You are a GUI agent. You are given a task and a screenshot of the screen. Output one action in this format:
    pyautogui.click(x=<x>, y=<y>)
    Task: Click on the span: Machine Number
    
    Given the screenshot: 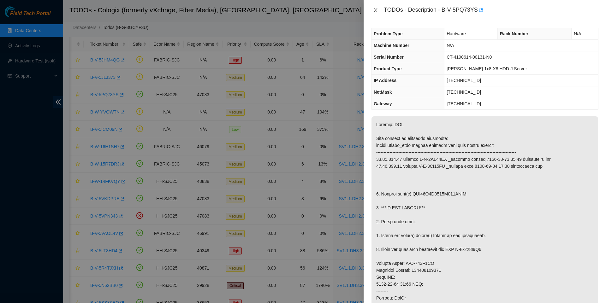 What is the action you would take?
    pyautogui.click(x=391, y=45)
    